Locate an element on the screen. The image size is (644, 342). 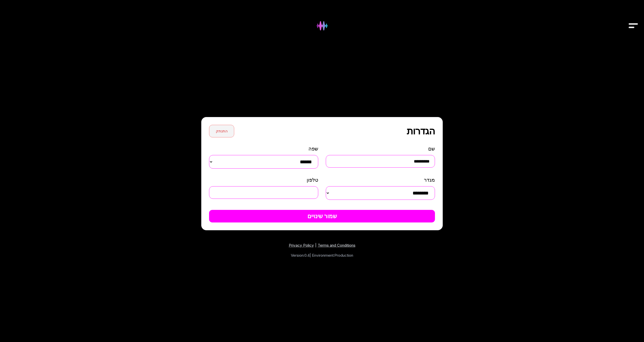
label: מגדר is located at coordinates (429, 180).